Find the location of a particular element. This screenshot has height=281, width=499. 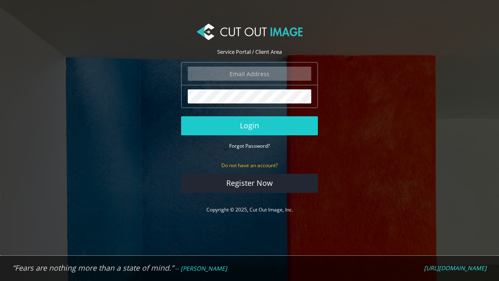

small: Forgot Password? is located at coordinates (249, 146).